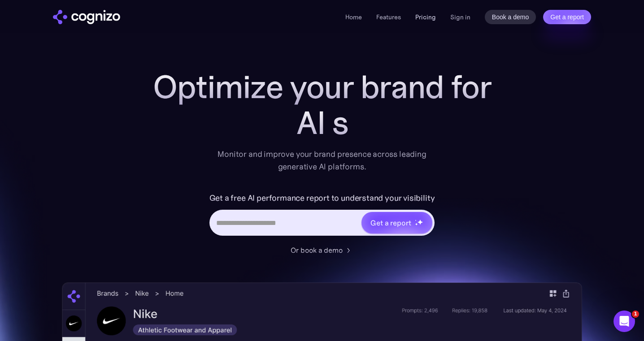  I want to click on span: 1, so click(635, 314).